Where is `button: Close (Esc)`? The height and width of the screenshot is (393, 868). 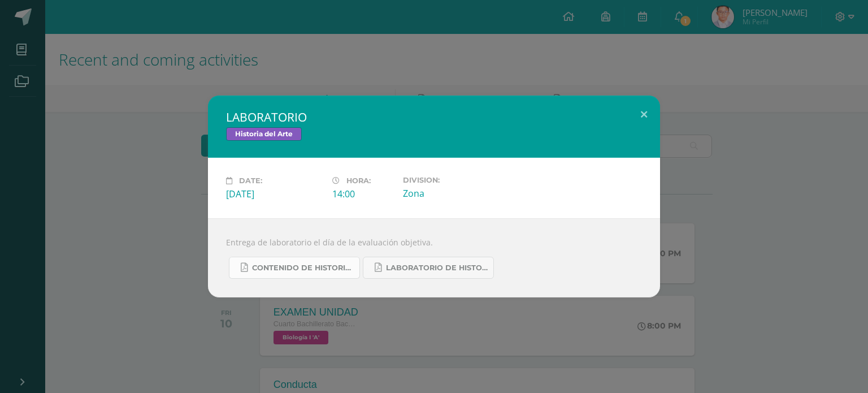
button: Close (Esc) is located at coordinates (643, 115).